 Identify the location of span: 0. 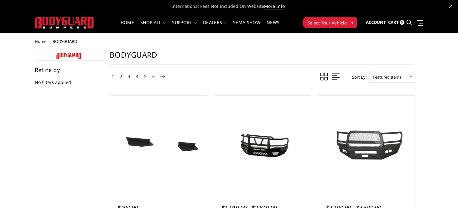
(402, 22).